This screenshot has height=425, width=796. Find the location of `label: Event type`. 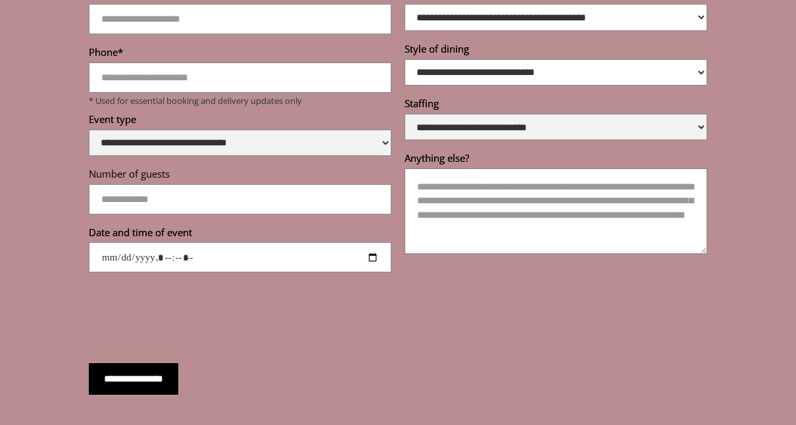

label: Event type is located at coordinates (240, 121).